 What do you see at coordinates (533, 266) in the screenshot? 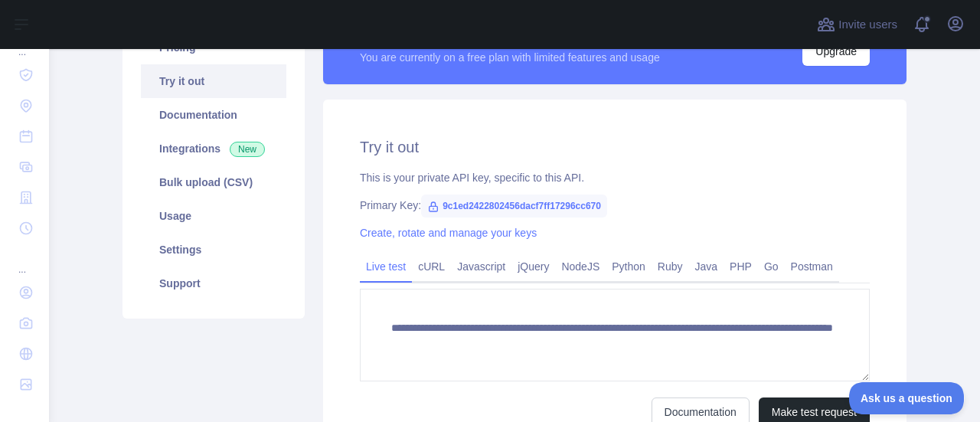
I see `a: jQuery` at bounding box center [533, 266].